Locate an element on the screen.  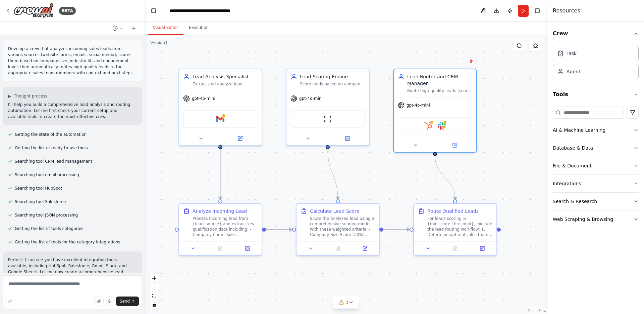
div: For leads scoring ≥ {min_score_threshold}, execute the lead routing workflow: 1. Determine optima... is located at coordinates (460, 227).